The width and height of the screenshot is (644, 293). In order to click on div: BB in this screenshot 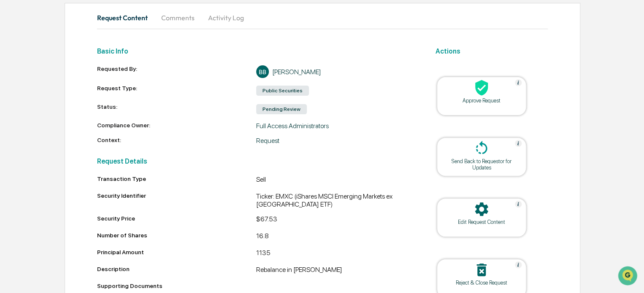, I will do `click(263, 72)`.